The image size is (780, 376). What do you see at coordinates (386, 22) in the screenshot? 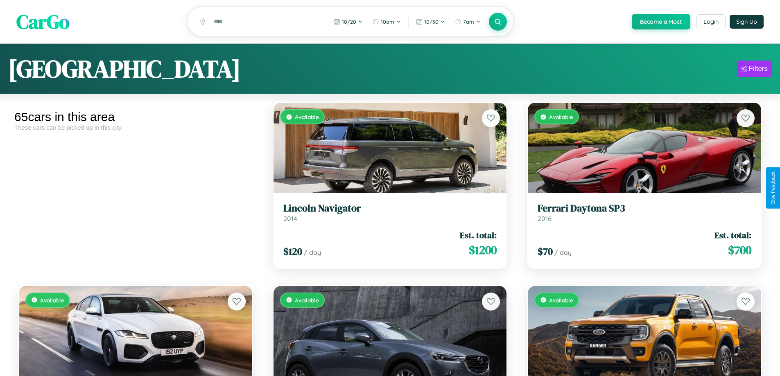
I see `button: 10am` at bounding box center [386, 22].